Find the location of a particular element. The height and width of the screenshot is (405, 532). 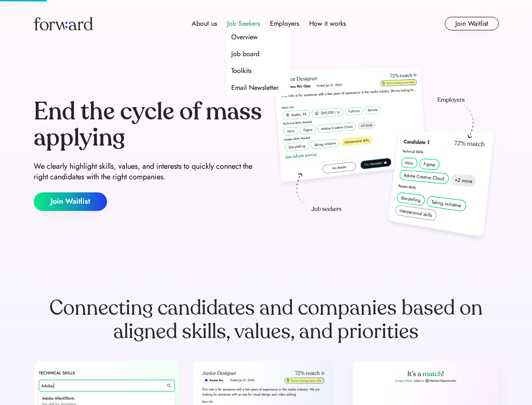

div: Employers is located at coordinates (284, 24).